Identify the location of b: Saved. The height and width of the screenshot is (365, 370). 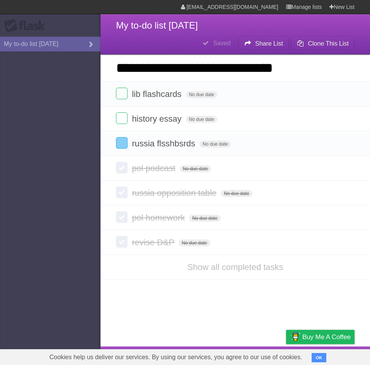
(221, 43).